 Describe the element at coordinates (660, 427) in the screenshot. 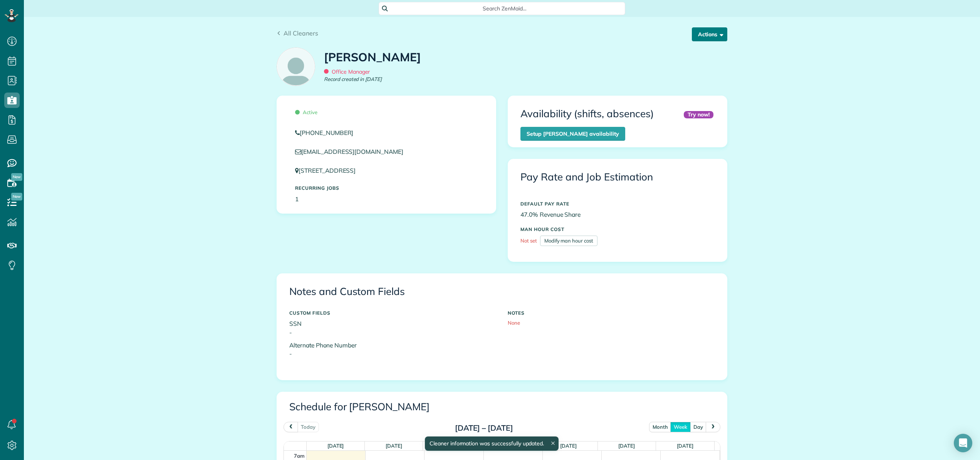

I see `button: month` at that location.